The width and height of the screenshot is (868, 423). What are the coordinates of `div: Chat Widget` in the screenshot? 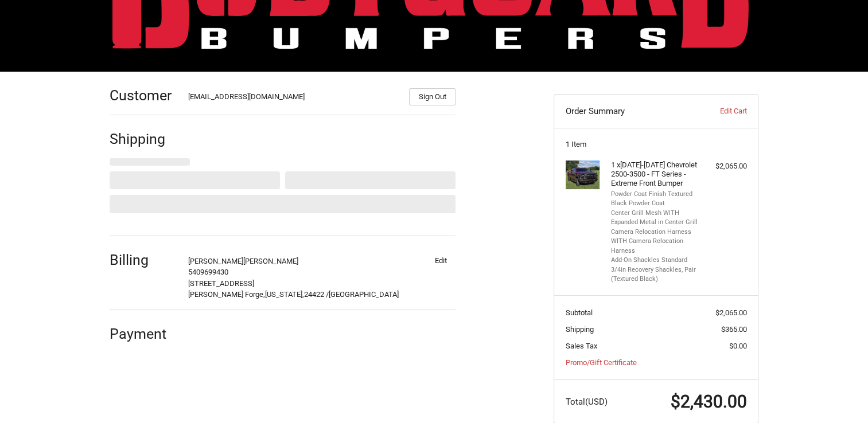 It's located at (839, 396).